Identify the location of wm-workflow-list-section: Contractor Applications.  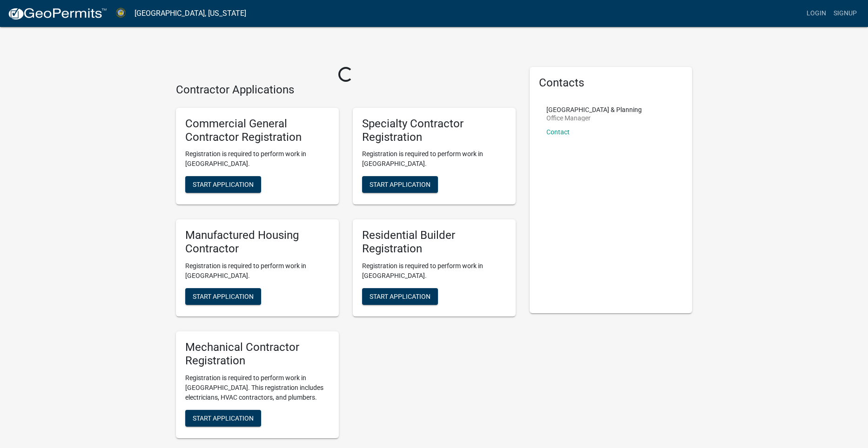
(346, 265).